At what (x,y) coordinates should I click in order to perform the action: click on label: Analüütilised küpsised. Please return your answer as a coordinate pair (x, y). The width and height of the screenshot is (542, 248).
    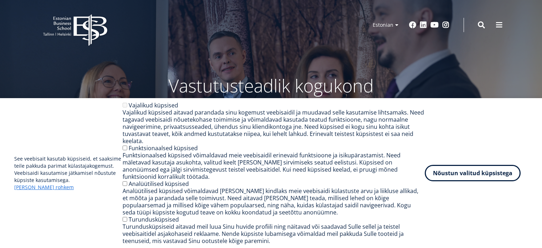
    Looking at the image, I should click on (159, 184).